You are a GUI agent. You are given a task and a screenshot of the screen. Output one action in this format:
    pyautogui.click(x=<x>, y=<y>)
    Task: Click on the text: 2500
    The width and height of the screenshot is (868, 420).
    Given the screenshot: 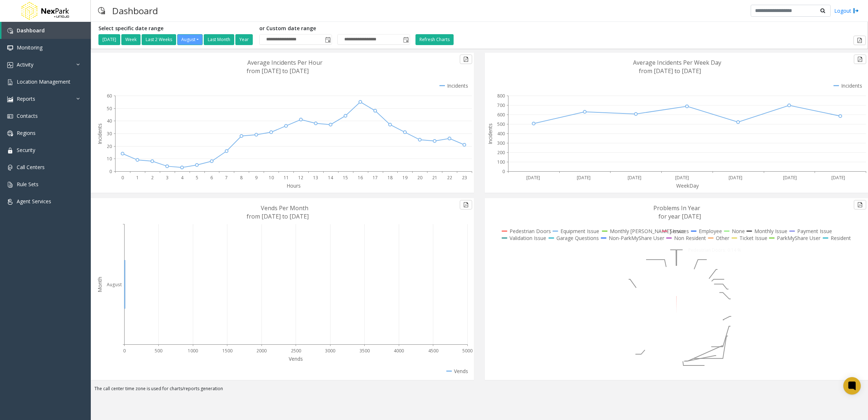 What is the action you would take?
    pyautogui.click(x=296, y=350)
    